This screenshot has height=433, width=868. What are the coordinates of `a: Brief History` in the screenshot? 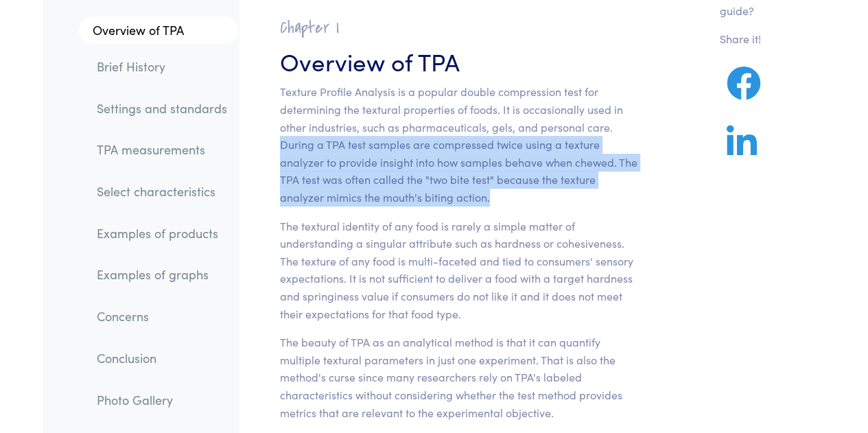 It's located at (162, 66).